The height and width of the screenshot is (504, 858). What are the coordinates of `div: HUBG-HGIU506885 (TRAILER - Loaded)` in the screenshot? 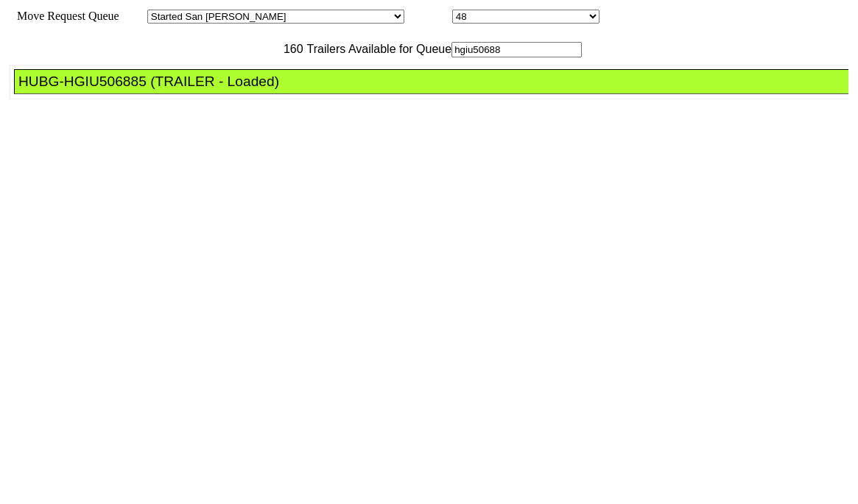 It's located at (438, 82).